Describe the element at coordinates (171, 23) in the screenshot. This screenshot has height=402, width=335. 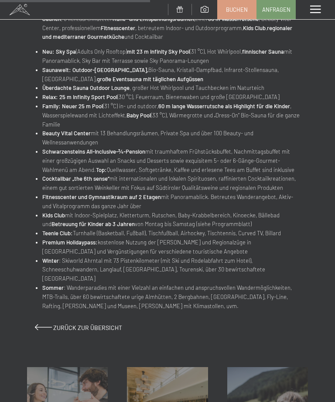
I see `li: (davon 5.500 m² indoor) mit (insgesamt 680 m² Wasserfläche), , 8 lichtdurchfluteten einer , Beaut...` at that location.